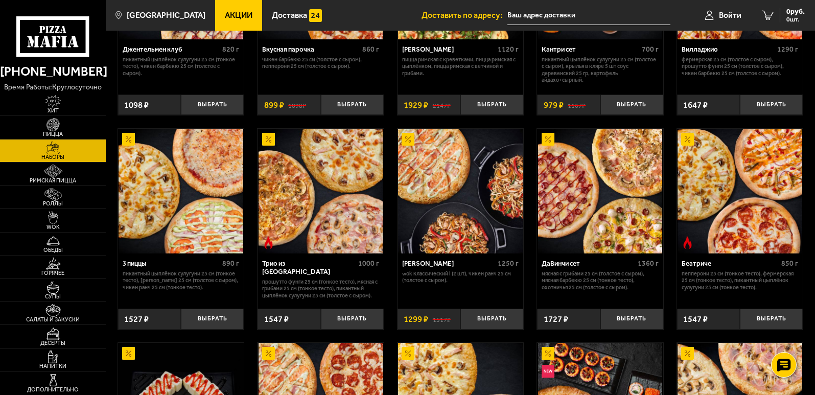 Image resolution: width=815 pixels, height=395 pixels. Describe the element at coordinates (588, 264) in the screenshot. I see `div: ДаВинчи сет` at that location.